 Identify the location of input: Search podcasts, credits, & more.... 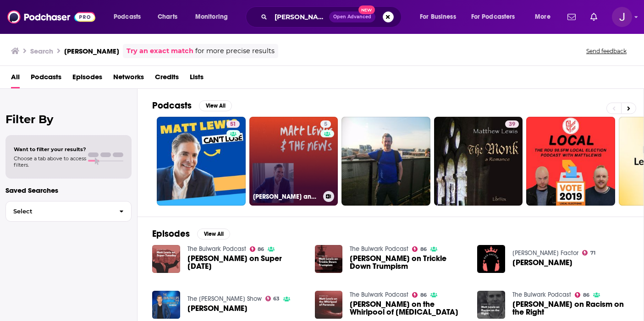
(300, 17).